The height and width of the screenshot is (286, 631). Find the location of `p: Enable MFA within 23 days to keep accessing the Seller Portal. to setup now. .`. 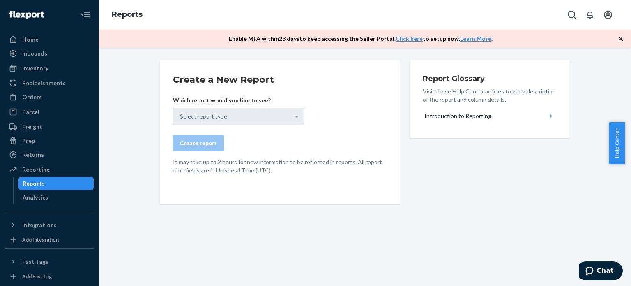

p: Enable MFA within 23 days to keep accessing the Seller Portal. to setup now. . is located at coordinates (361, 39).